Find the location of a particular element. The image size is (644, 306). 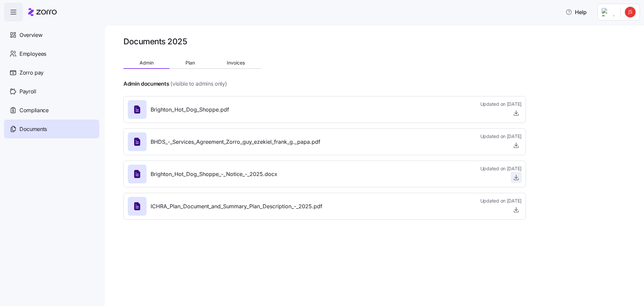

button: Help is located at coordinates (576, 12).